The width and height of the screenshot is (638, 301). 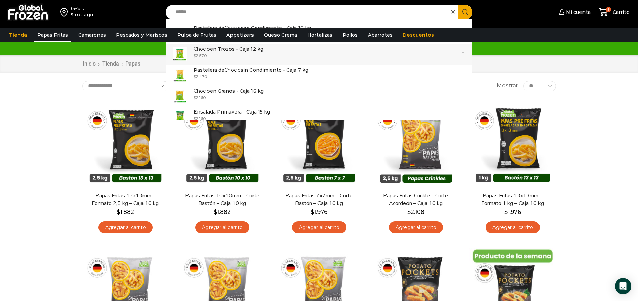 What do you see at coordinates (608, 10) in the screenshot?
I see `span: 3` at bounding box center [608, 10].